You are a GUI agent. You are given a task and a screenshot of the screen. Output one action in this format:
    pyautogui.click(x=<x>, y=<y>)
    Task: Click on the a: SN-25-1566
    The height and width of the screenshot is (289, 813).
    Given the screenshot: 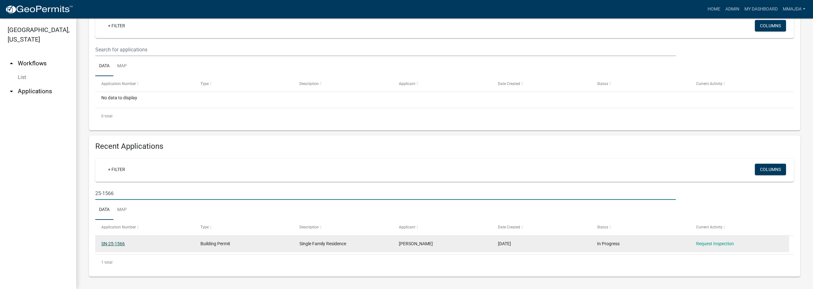 What is the action you would take?
    pyautogui.click(x=113, y=244)
    